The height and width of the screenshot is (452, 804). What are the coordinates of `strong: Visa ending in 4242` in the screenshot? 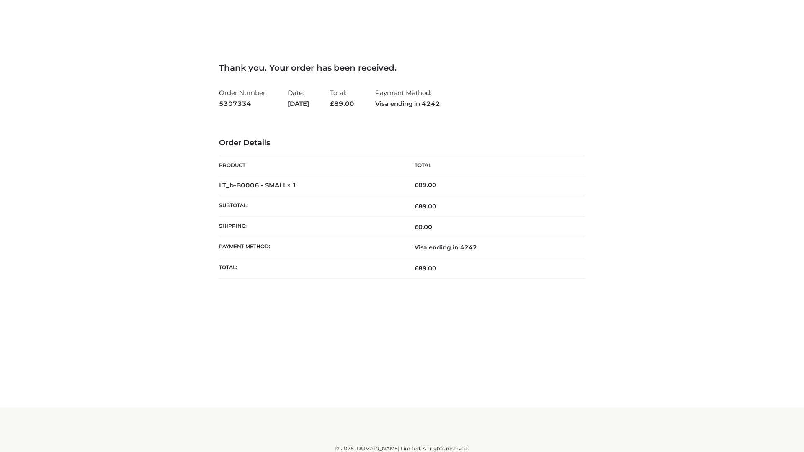 It's located at (408, 104).